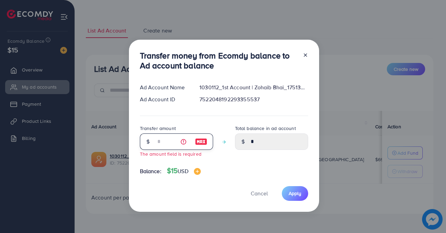  I want to click on span: Cancel, so click(260, 193).